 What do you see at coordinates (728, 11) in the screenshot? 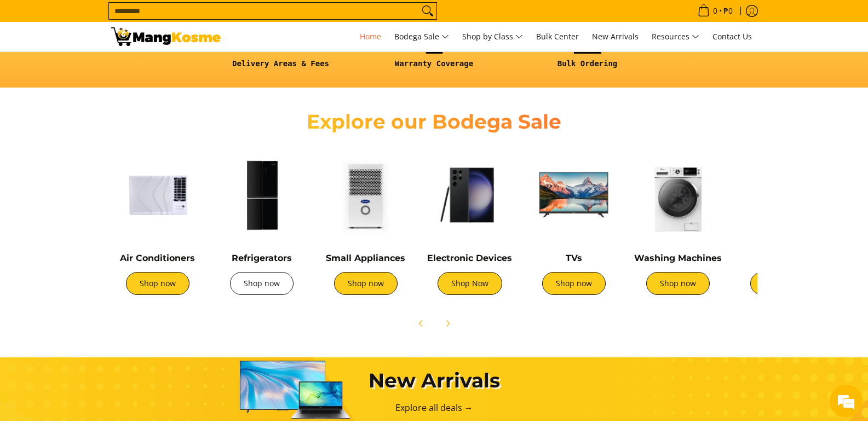
I see `span: ₱0` at bounding box center [728, 11].